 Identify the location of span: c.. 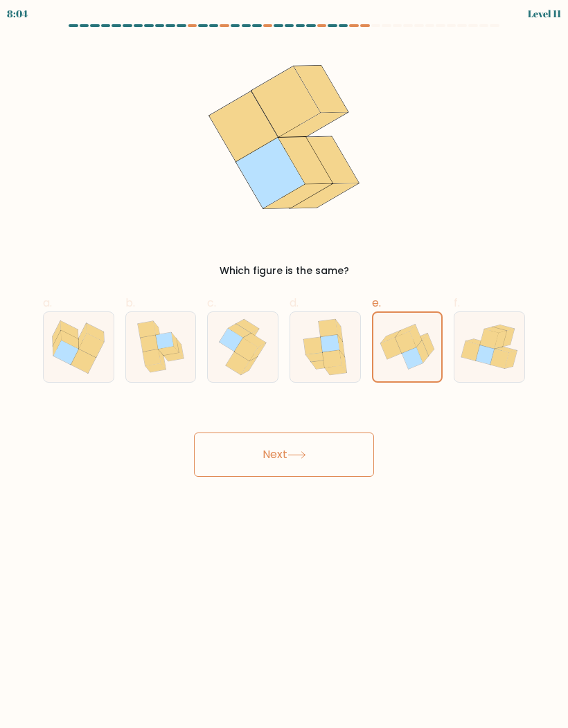
(211, 303).